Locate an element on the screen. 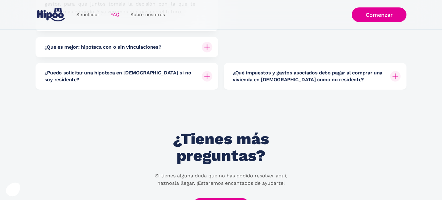 The width and height of the screenshot is (442, 200). a: FAQ is located at coordinates (115, 15).